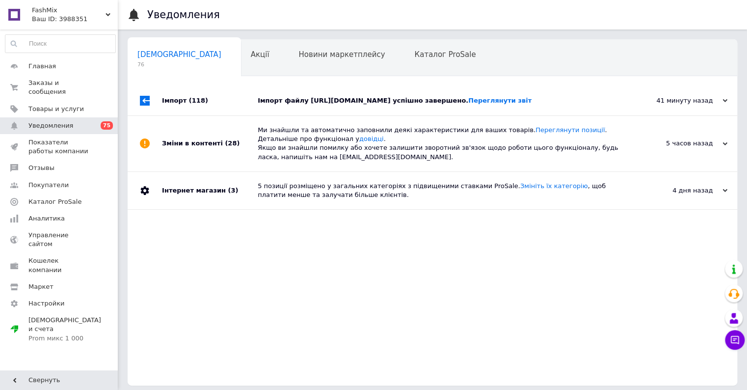 The height and width of the screenshot is (390, 747). Describe the element at coordinates (107, 125) in the screenshot. I see `span: 75` at that location.